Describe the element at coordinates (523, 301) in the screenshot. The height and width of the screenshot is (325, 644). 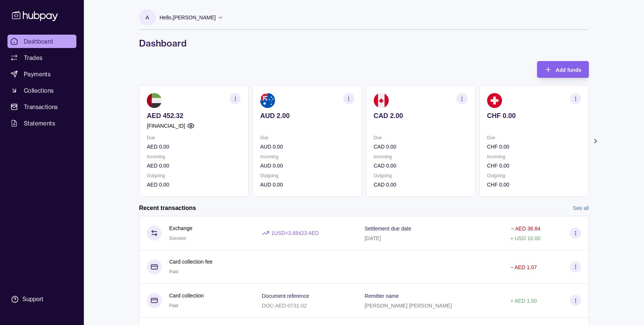
I see `p: + AED 1.00` at that location.